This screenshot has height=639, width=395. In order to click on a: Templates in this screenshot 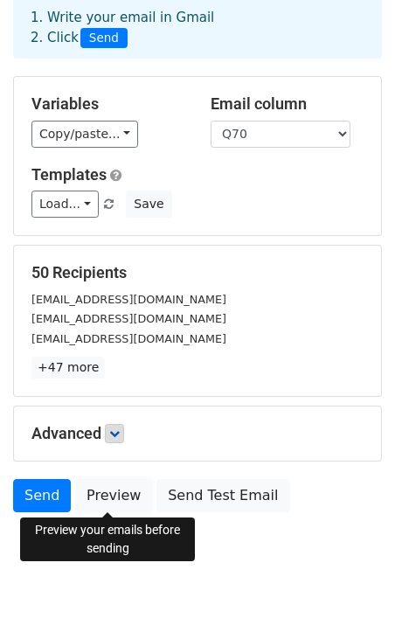, I will do `click(69, 174)`.